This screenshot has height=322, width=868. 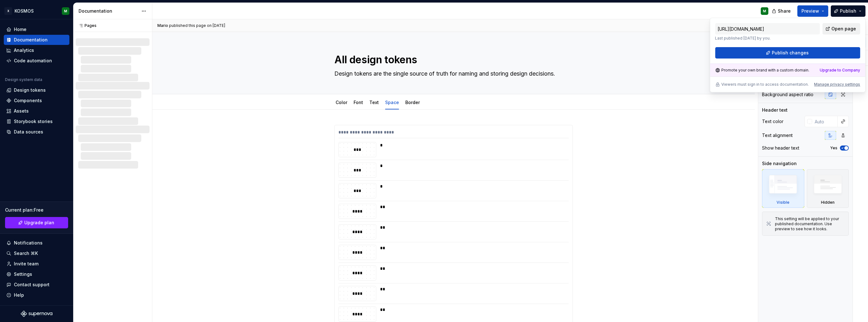 What do you see at coordinates (413, 102) in the screenshot?
I see `div: Border` at bounding box center [413, 102].